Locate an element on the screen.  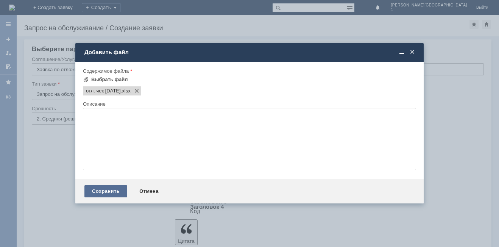
div: Добавить файл is located at coordinates (250, 52).